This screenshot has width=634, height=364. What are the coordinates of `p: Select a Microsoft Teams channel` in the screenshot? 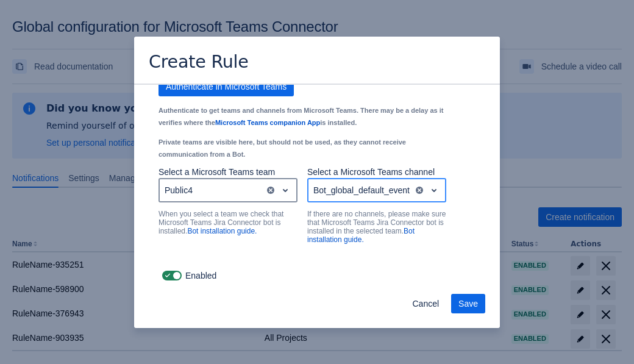 It's located at (377, 172).